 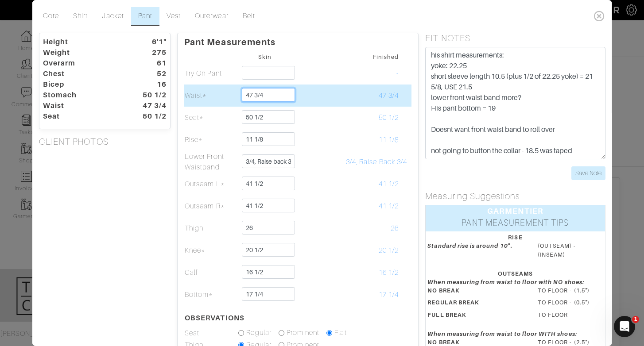 I want to click on span: 20 1/2, so click(x=388, y=251).